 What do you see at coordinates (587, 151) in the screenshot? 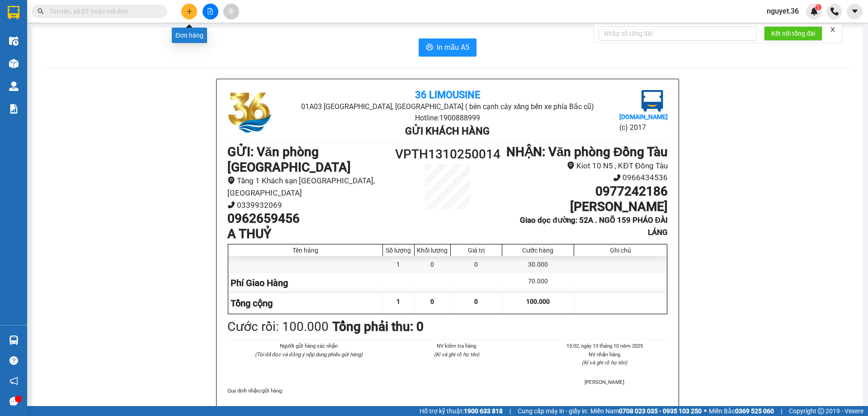
I see `b: NHẬN : Văn phòng Đồng Tàu` at bounding box center [587, 151].